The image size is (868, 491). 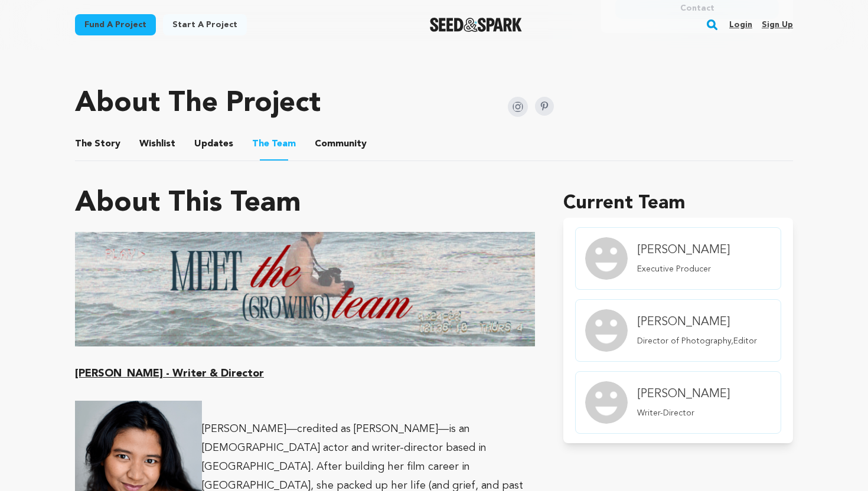 What do you see at coordinates (683, 269) in the screenshot?
I see `p: Executive Producer` at bounding box center [683, 269].